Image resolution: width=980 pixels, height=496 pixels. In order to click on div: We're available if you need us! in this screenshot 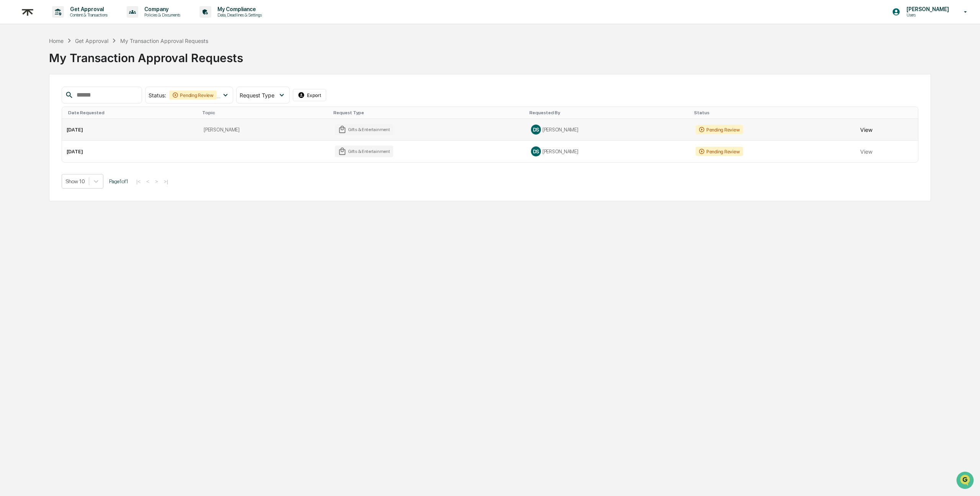, I will do `click(61, 69)`.